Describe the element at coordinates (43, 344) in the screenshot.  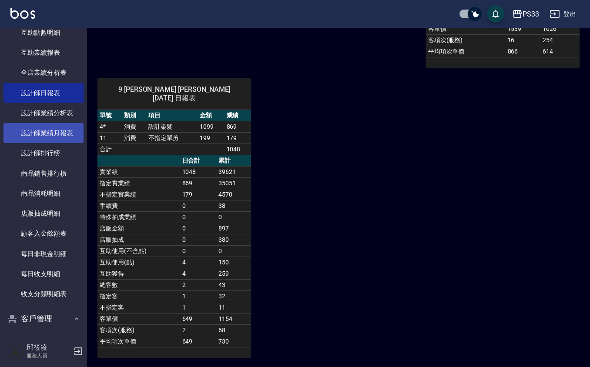
I see `a: 客戶列表` at that location.